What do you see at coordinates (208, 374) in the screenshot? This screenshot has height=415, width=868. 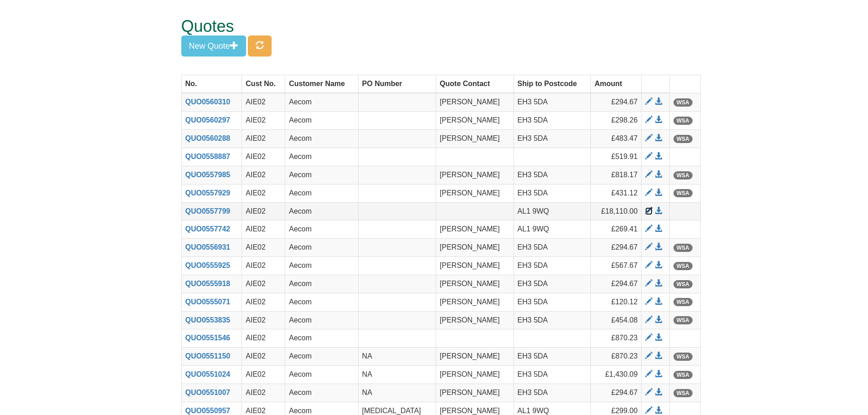 I see `a: QUO0551024` at bounding box center [208, 374].